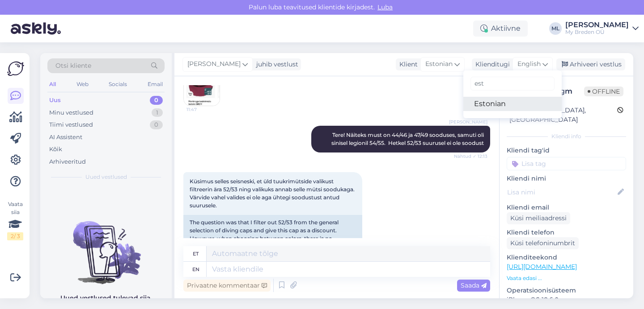  What do you see at coordinates (566, 136) in the screenshot?
I see `div: Kliendi info` at bounding box center [566, 136].